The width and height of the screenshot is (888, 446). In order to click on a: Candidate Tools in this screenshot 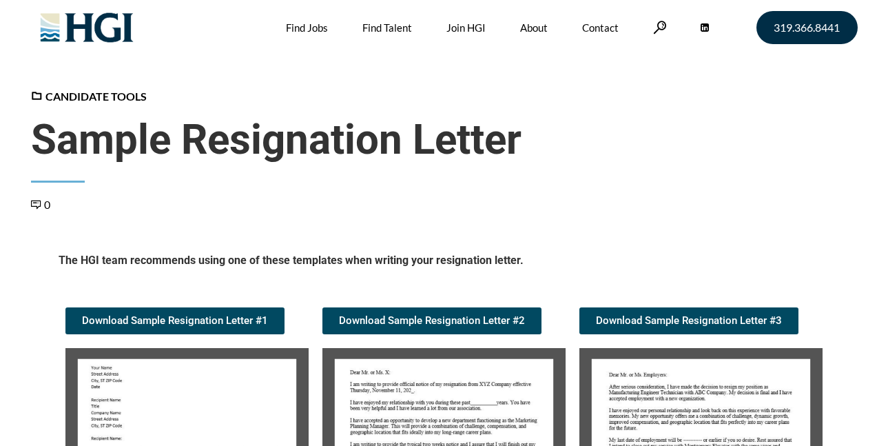, I will do `click(89, 96)`.